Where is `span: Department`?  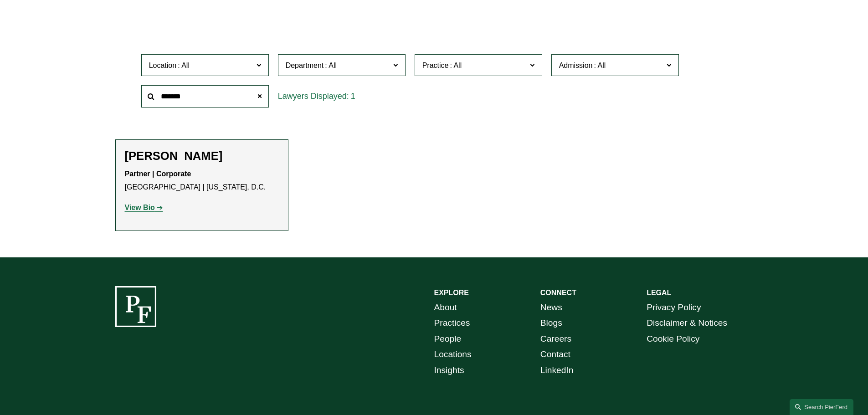
span: Department is located at coordinates (305, 65).